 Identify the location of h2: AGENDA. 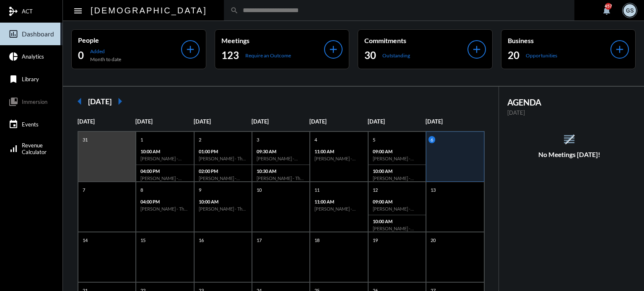
(569, 102).